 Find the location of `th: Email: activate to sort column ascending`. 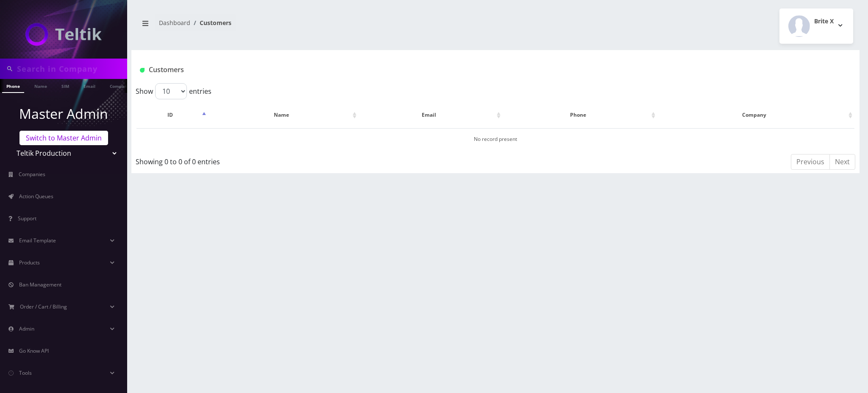

th: Email: activate to sort column ascending is located at coordinates (431, 115).